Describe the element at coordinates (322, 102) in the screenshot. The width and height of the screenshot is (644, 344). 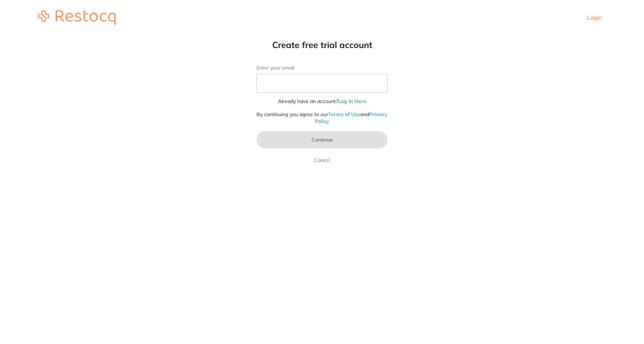
I see `p: Already have an account?` at that location.